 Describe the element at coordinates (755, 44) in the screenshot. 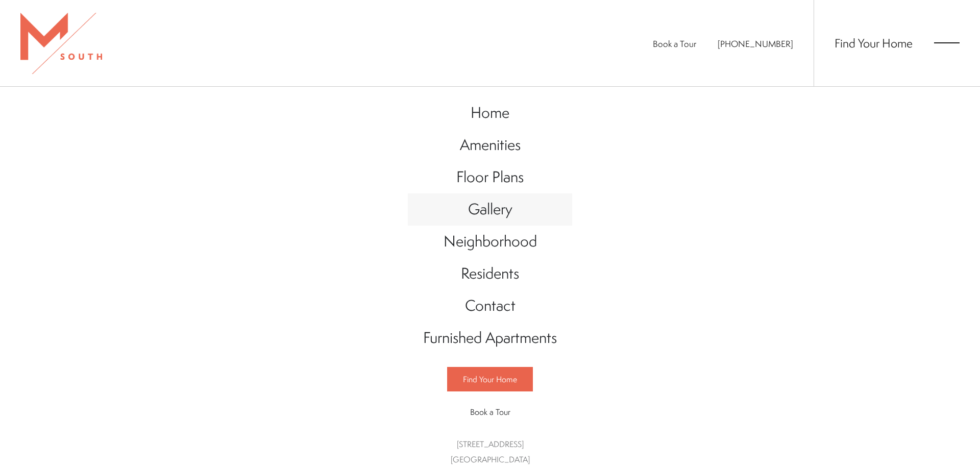

I see `a: Call Us at 813-570-8014` at that location.